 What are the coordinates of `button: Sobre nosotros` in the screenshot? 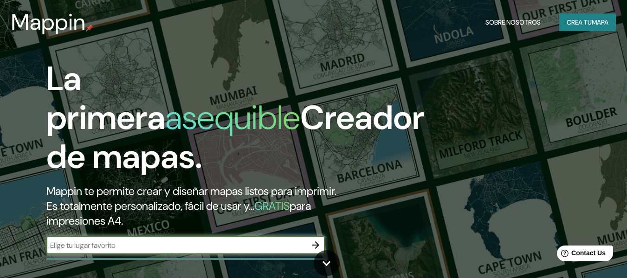 It's located at (513, 22).